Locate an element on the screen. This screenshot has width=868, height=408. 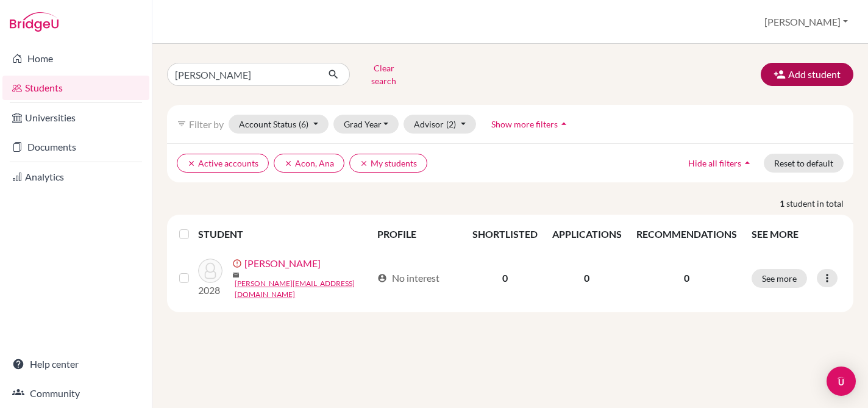
button: Show more filtersarrow_drop_up is located at coordinates (530, 124).